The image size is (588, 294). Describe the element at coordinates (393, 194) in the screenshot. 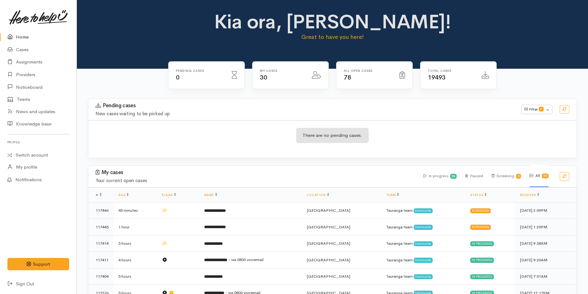

I see `a: Team` at that location.